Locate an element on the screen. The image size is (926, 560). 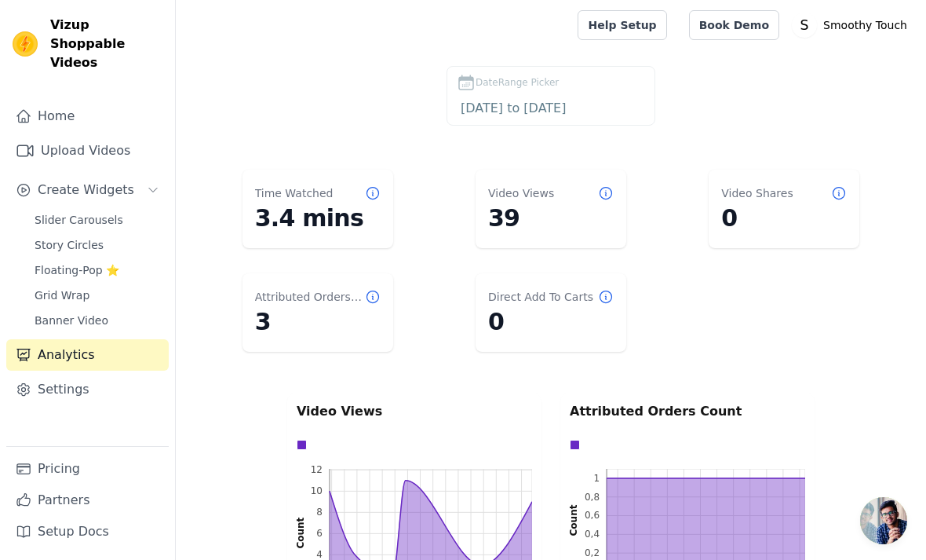
g: 12 is located at coordinates (317, 470).